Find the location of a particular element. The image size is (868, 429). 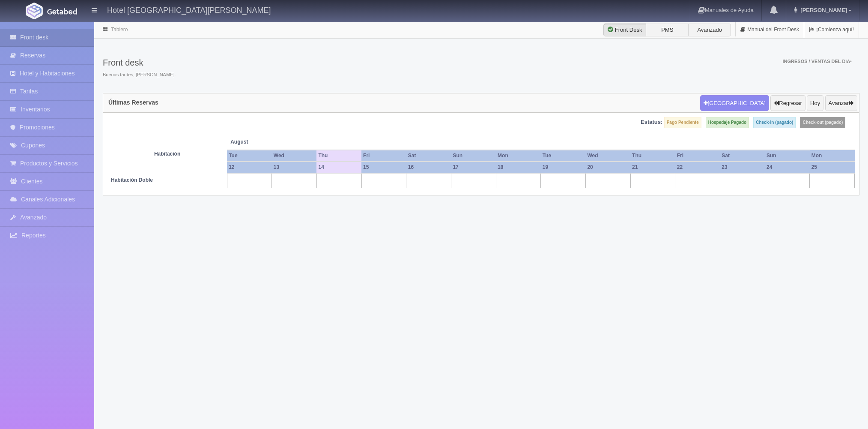

button: Regresar is located at coordinates (787, 103).